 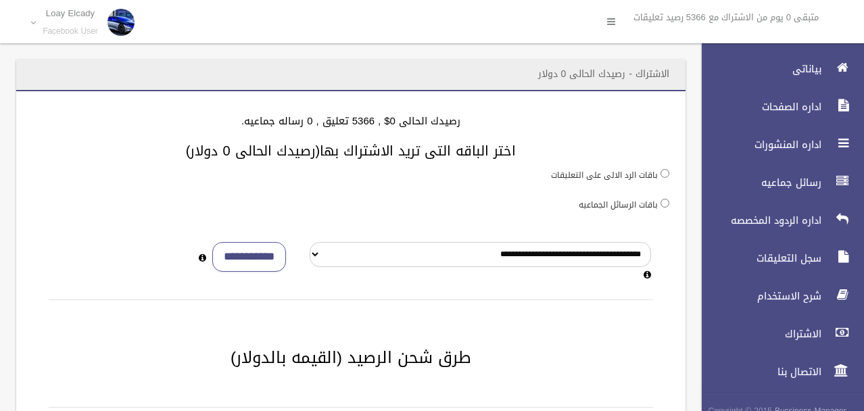 What do you see at coordinates (70, 13) in the screenshot?
I see `p: Loay Elcady` at bounding box center [70, 13].